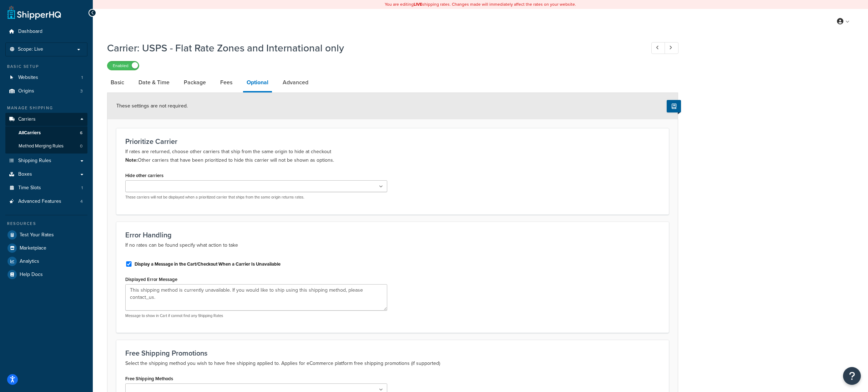 The width and height of the screenshot is (868, 392). What do you see at coordinates (30, 31) in the screenshot?
I see `span: Dashboard` at bounding box center [30, 31].